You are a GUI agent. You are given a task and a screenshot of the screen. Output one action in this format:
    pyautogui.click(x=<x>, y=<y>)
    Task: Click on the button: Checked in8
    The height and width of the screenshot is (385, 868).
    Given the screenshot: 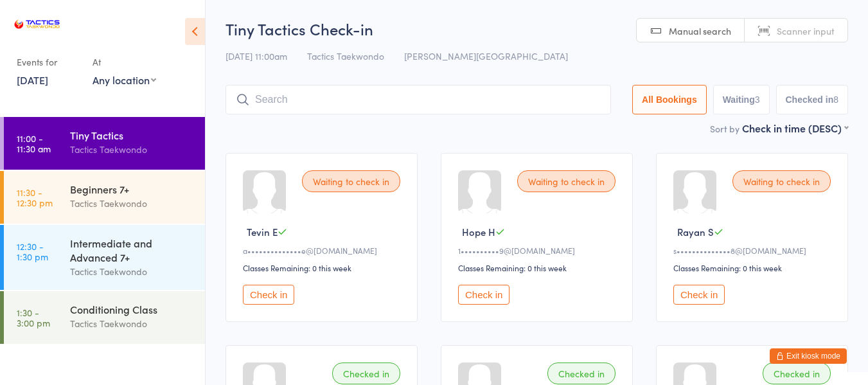 What is the action you would take?
    pyautogui.click(x=812, y=100)
    